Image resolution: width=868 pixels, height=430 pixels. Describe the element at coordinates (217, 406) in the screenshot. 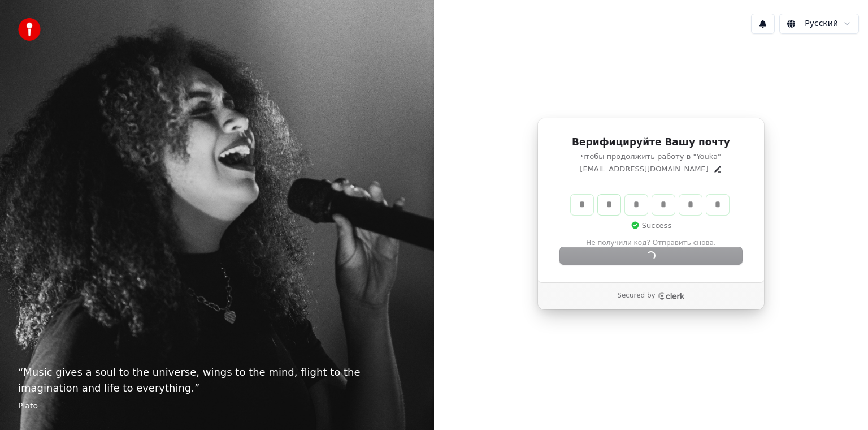

I see `footer: Plato` at that location.